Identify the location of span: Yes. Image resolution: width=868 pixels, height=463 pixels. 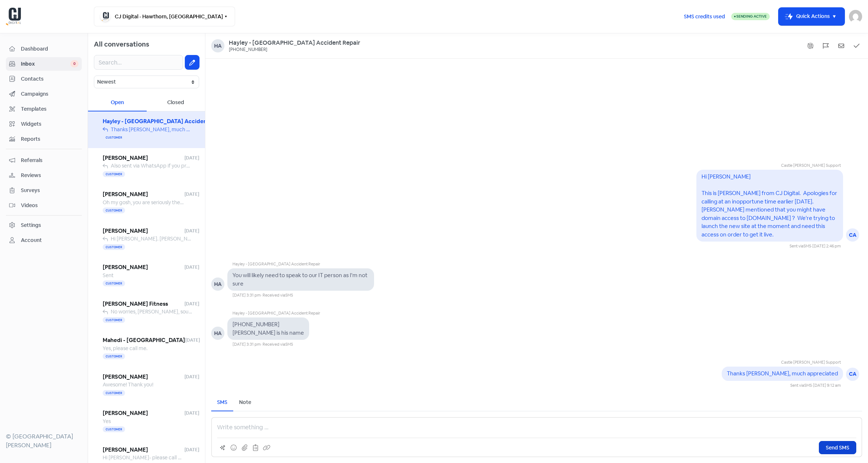
(107, 421).